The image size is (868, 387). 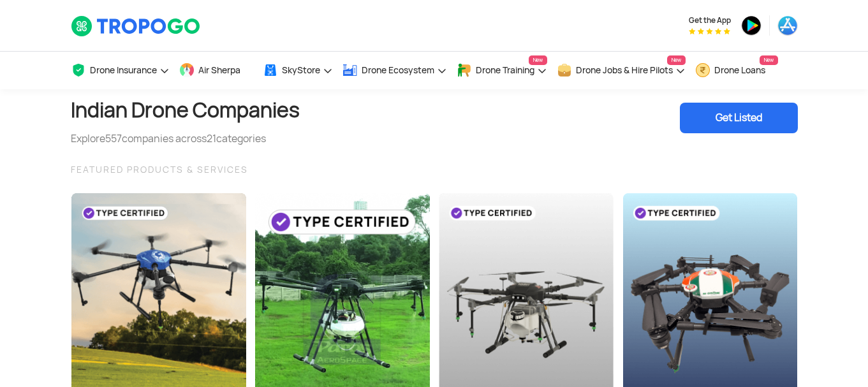 What do you see at coordinates (398, 70) in the screenshot?
I see `span: Drone Ecosystem` at bounding box center [398, 70].